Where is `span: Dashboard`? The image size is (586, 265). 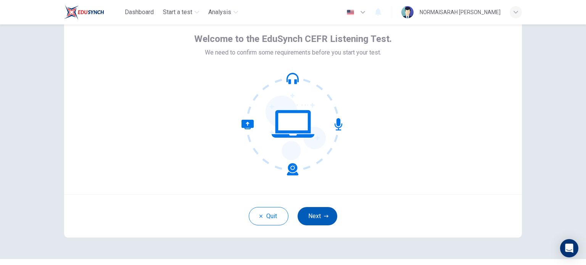
span: Dashboard is located at coordinates (139, 12).